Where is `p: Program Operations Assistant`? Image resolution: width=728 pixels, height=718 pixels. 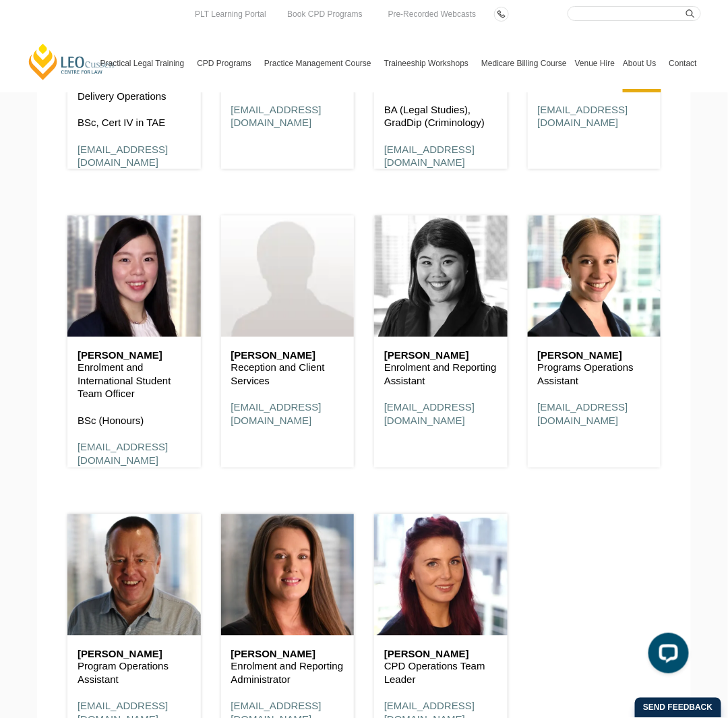 p: Program Operations Assistant is located at coordinates (134, 672).